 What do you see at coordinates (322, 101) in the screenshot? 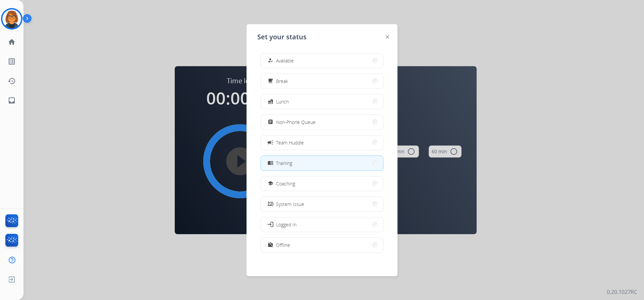
I see `button: Lunch` at bounding box center [322, 101].